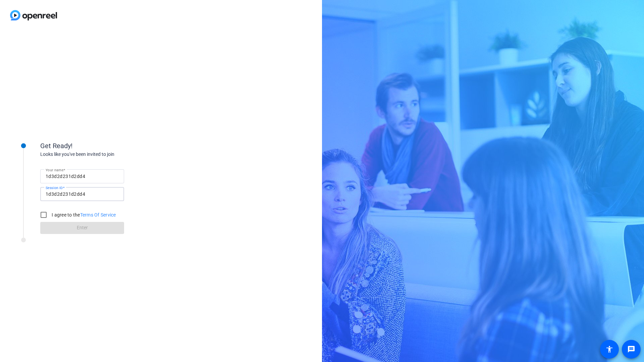 This screenshot has width=644, height=362. What do you see at coordinates (83, 215) in the screenshot?
I see `label: I agree to the` at bounding box center [83, 215].